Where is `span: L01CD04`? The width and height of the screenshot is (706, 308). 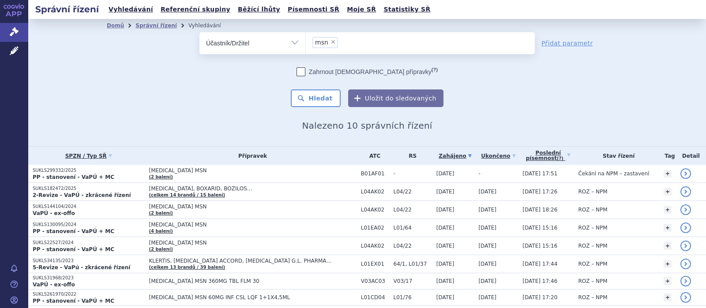 span: L01CD04 is located at coordinates (375, 298).